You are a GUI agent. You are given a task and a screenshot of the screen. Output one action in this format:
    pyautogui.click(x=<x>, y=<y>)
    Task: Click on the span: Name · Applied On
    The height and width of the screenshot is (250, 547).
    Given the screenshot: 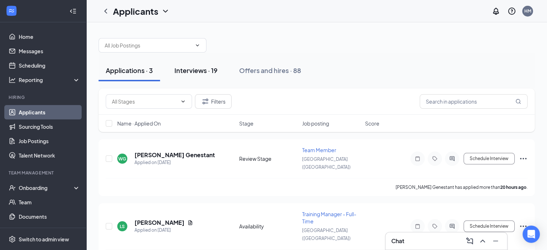 What is the action you would take?
    pyautogui.click(x=139, y=123)
    